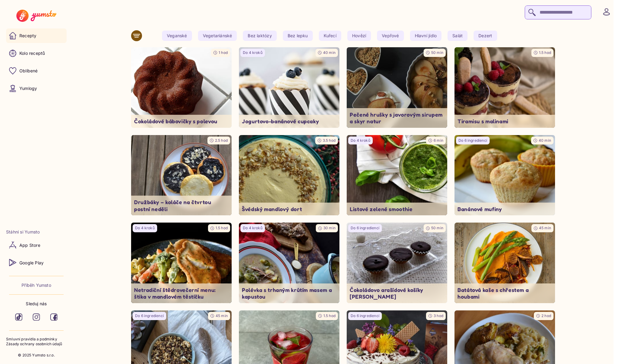 Image resolution: width=618 pixels, height=364 pixels. I want to click on a: App Store, so click(36, 245).